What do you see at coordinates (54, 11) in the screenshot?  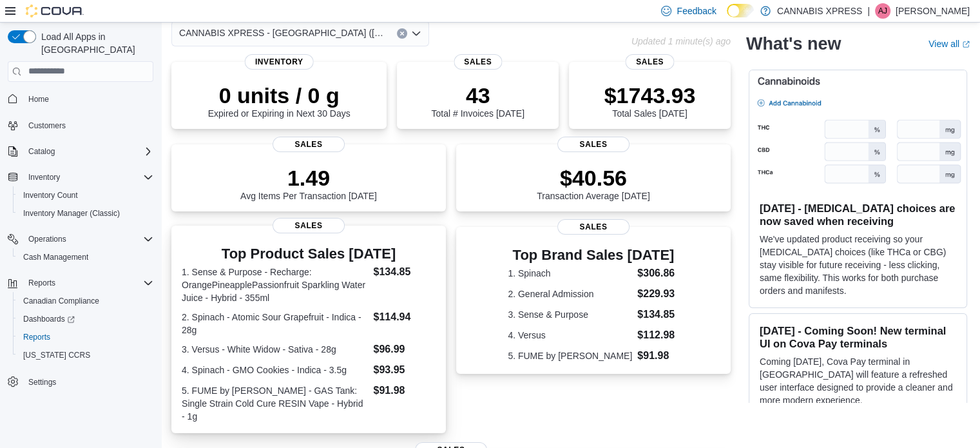 I see `img: Cova` at bounding box center [54, 11].